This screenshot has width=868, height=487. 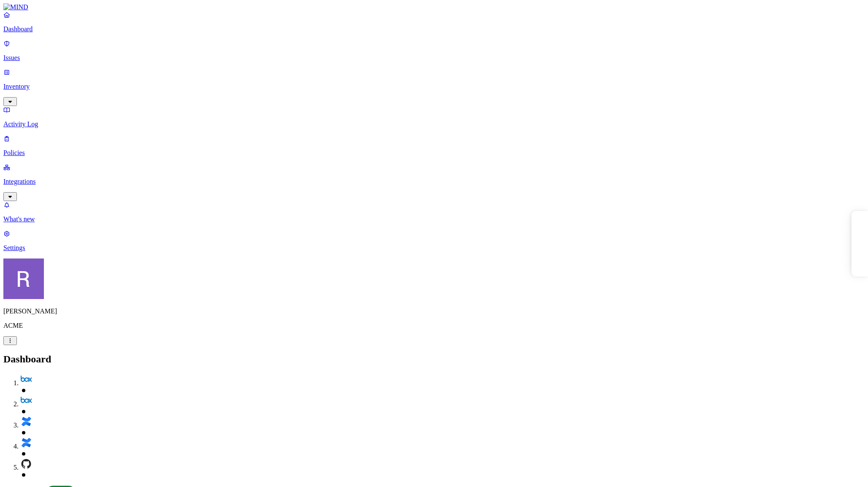 What do you see at coordinates (434, 58) in the screenshot?
I see `p: Issues` at bounding box center [434, 58].